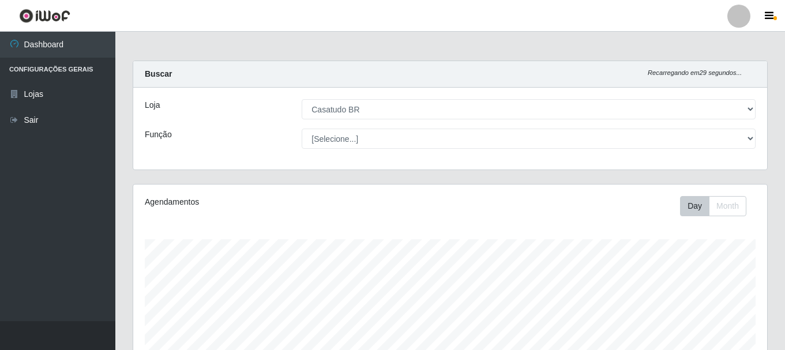 This screenshot has height=350, width=785. Describe the element at coordinates (728, 206) in the screenshot. I see `button: Month` at that location.